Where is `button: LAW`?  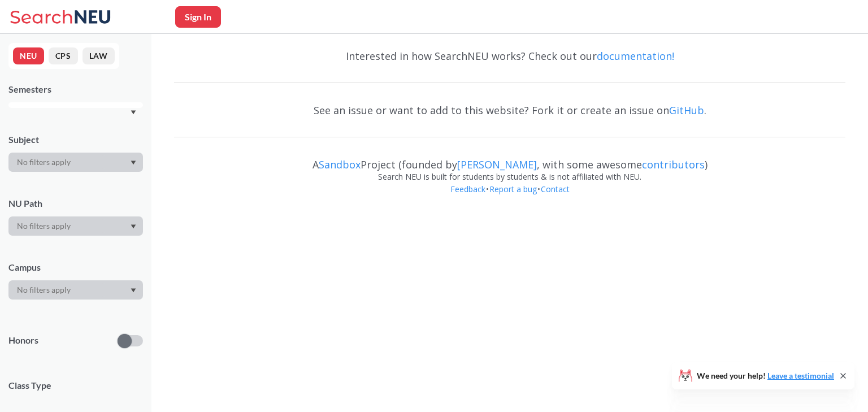 button: LAW is located at coordinates (98, 56).